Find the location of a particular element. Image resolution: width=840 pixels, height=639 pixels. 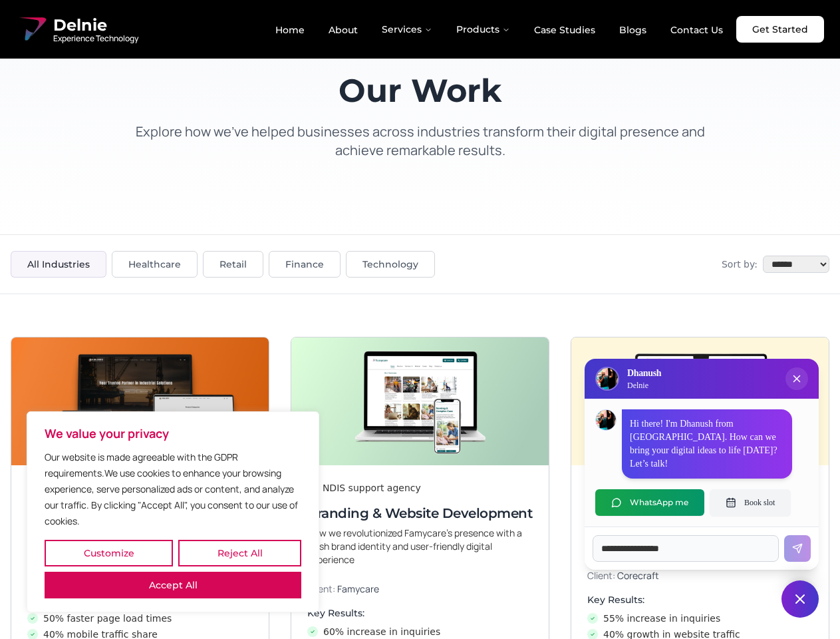

a: Home is located at coordinates (290, 30).